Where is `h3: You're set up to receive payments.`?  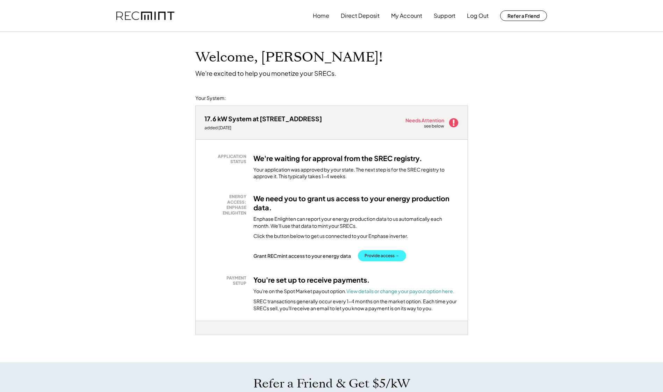 h3: You're set up to receive payments. is located at coordinates (311, 280).